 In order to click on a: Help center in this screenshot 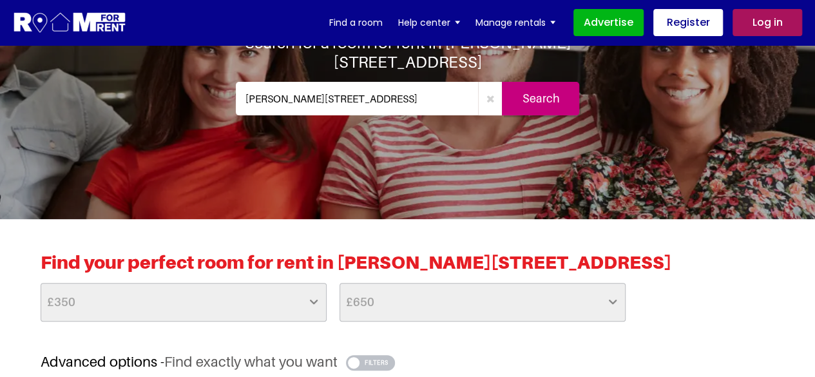, I will do `click(429, 23)`.